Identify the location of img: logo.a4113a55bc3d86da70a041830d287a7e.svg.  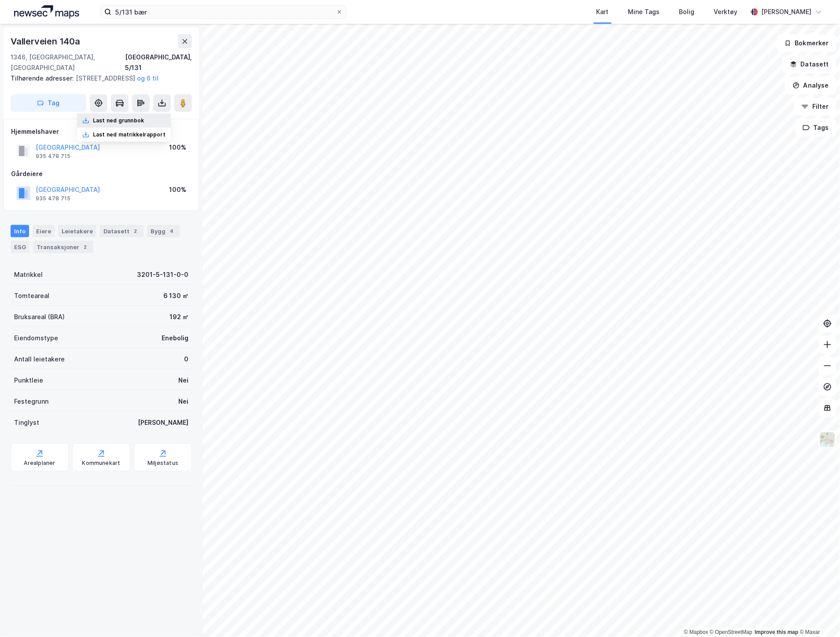
(47, 12).